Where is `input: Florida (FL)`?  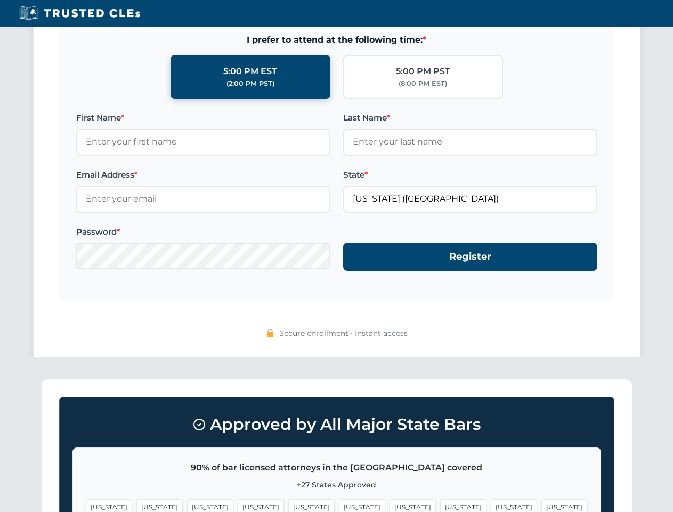
input: Florida (FL) is located at coordinates (470, 199).